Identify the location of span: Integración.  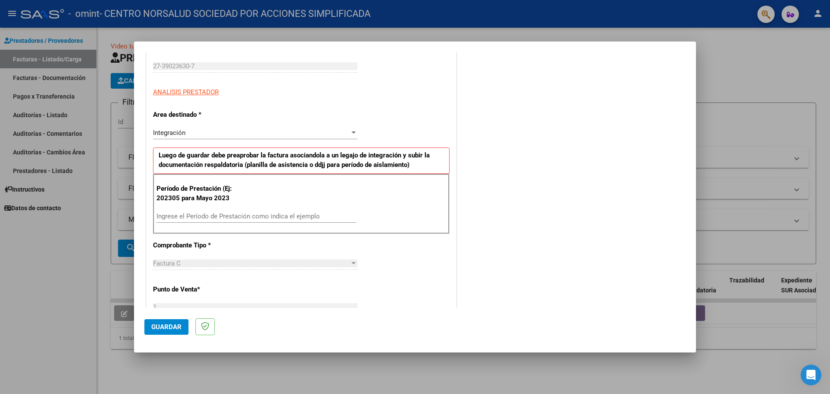
(169, 133).